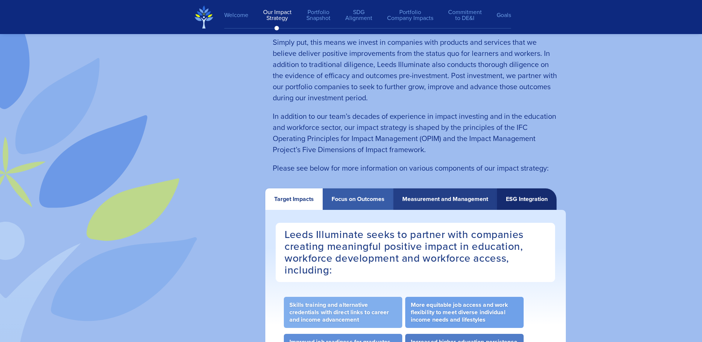 The height and width of the screenshot is (342, 702). Describe the element at coordinates (415, 252) in the screenshot. I see `h3: Leeds Illuminate seeks to partner with companies creating meaningful positive impact in education...` at that location.